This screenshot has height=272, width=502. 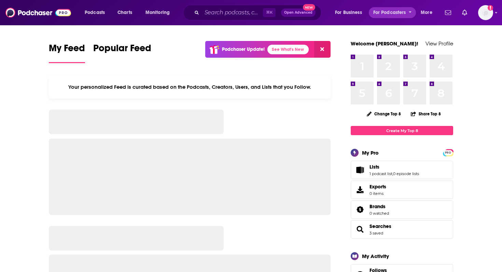 I want to click on span: Charts, so click(x=125, y=13).